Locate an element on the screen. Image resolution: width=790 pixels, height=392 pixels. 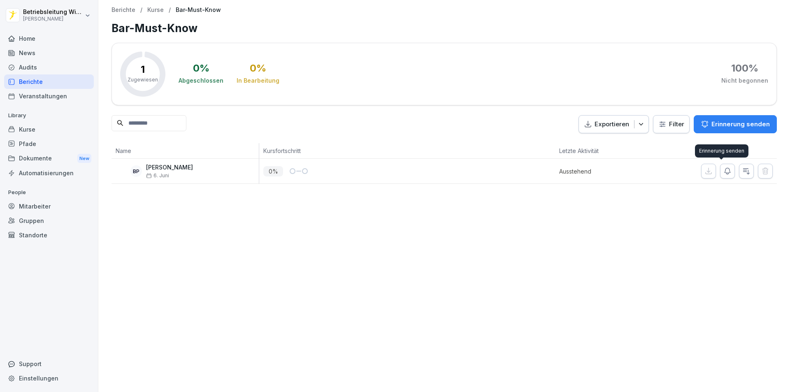
a: Mitarbeiter is located at coordinates (49, 206).